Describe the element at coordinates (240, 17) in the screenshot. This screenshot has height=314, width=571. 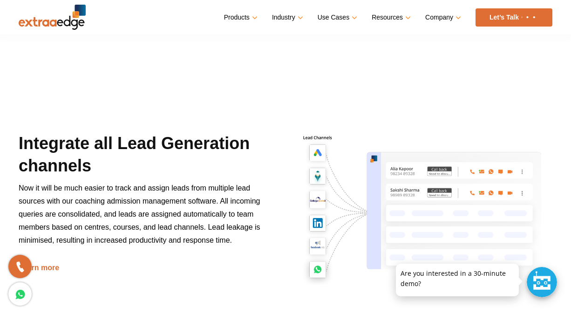
I see `a: Products` at that location.